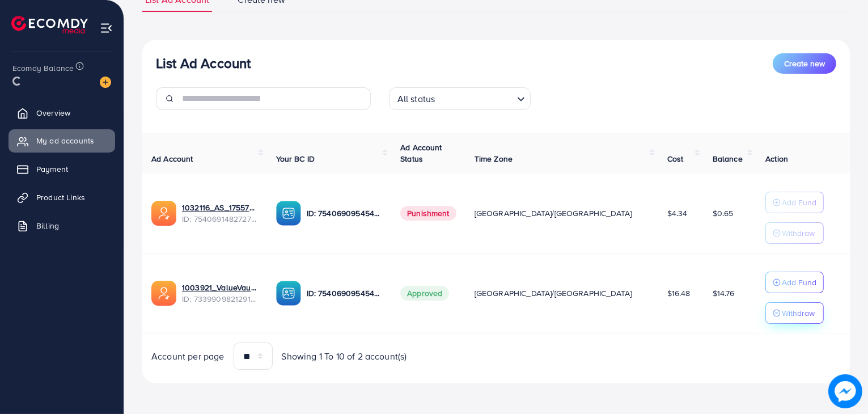  What do you see at coordinates (203, 63) in the screenshot?
I see `h3: List Ad Account` at bounding box center [203, 63].